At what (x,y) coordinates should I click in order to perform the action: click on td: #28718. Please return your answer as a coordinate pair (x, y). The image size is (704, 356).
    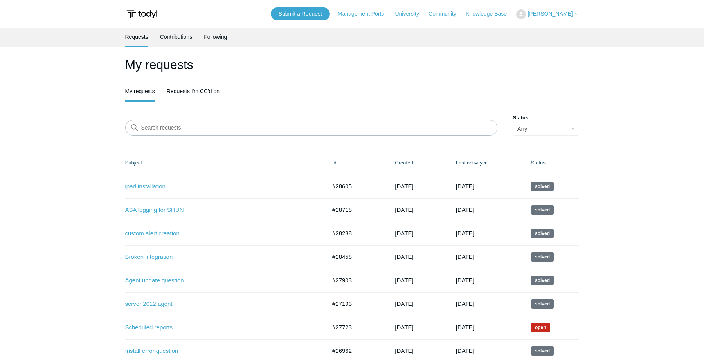
    Looking at the image, I should click on (356, 210).